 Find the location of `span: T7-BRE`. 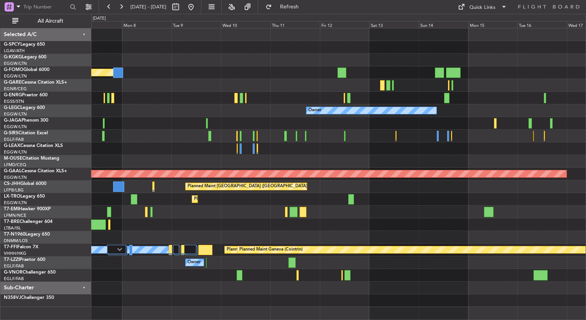

span: T7-BRE is located at coordinates (12, 222).